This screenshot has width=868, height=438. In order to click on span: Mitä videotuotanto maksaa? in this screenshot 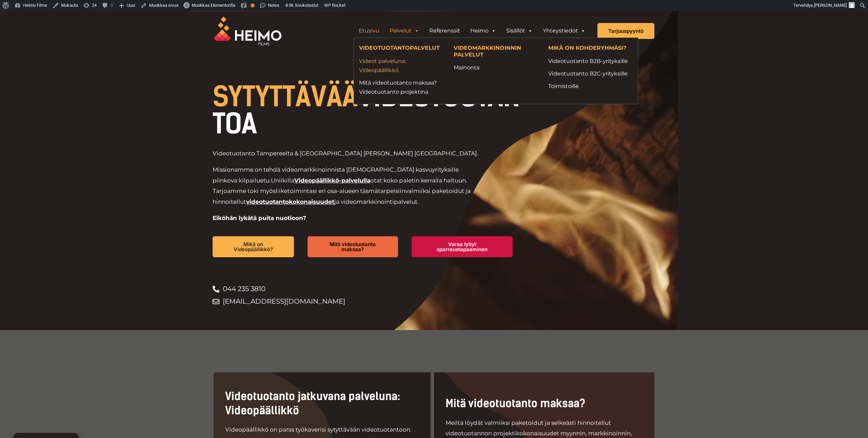, I will do `click(353, 247)`.